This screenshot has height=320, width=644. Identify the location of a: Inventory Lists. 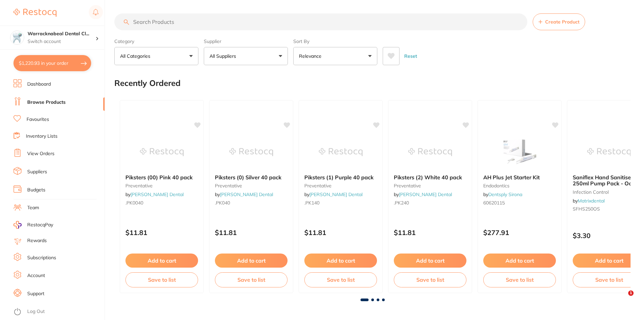
(42, 136).